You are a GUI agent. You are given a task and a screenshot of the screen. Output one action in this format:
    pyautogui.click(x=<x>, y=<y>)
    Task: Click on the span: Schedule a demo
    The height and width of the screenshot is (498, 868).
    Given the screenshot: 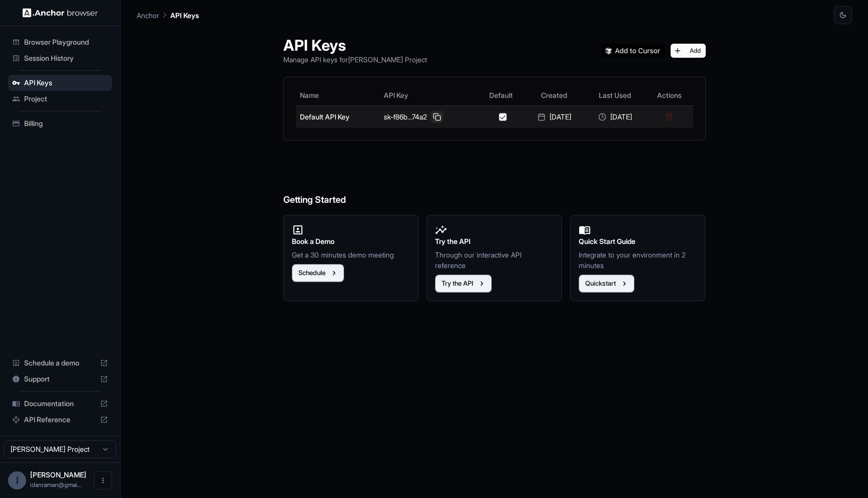 What is the action you would take?
    pyautogui.click(x=60, y=363)
    